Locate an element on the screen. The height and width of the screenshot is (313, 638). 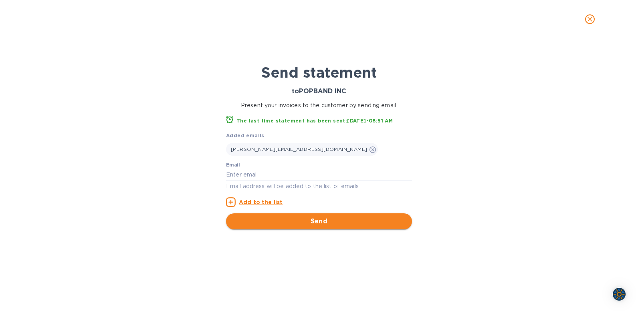
label: Email is located at coordinates (233, 166).